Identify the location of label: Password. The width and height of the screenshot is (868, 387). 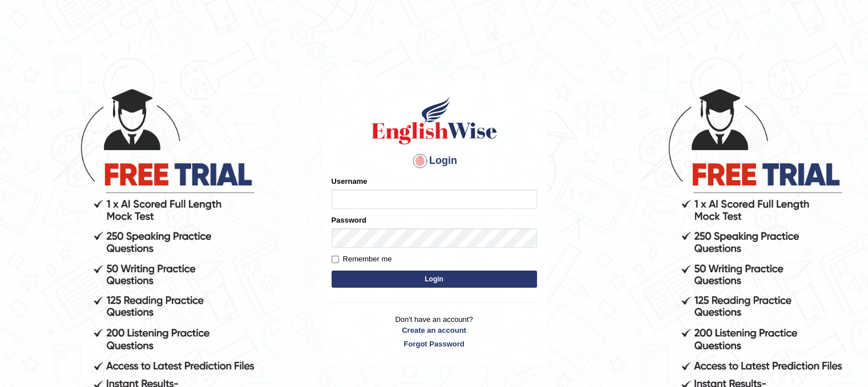
(349, 220).